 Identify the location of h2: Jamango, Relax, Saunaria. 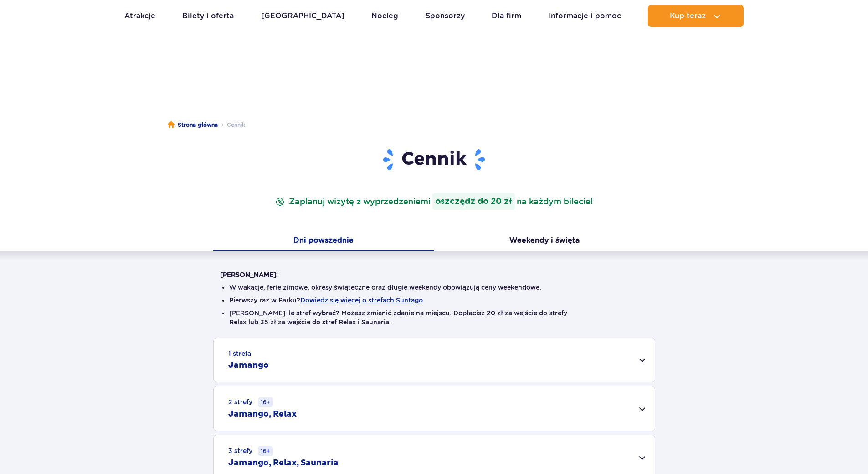
(283, 463).